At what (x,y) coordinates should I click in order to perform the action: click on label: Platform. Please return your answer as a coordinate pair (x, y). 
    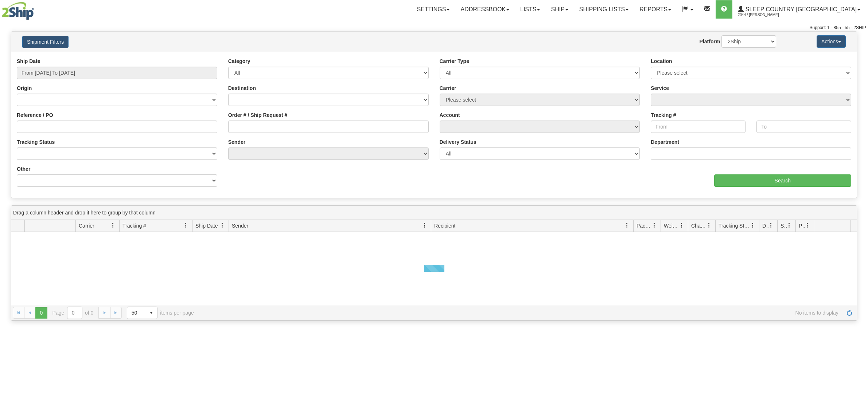
    Looking at the image, I should click on (710, 42).